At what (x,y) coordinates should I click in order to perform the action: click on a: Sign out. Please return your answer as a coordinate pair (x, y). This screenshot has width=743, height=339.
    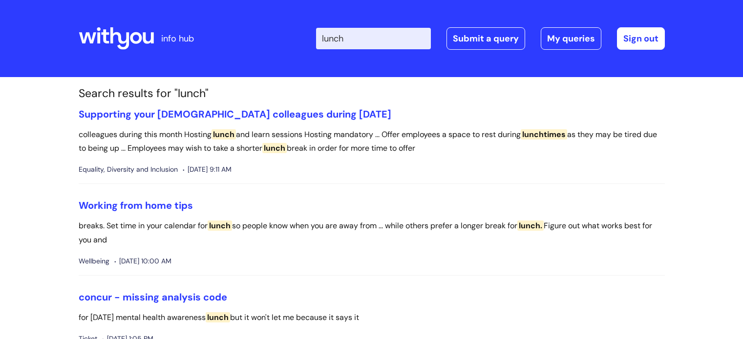
    Looking at the image, I should click on (641, 39).